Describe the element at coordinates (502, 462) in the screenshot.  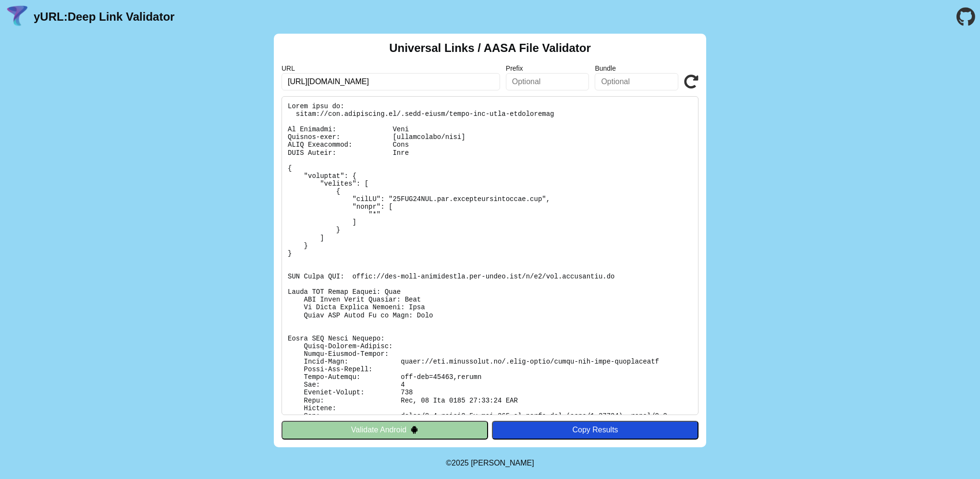
I see `a: Michael Ibragimchayev's Personal Site` at that location.